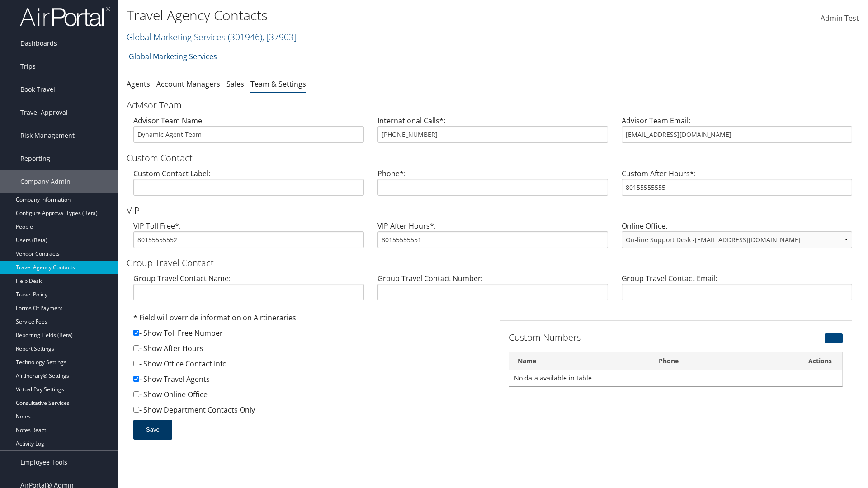  Describe the element at coordinates (492, 263) in the screenshot. I see `h3: Group Travel Contact` at that location.